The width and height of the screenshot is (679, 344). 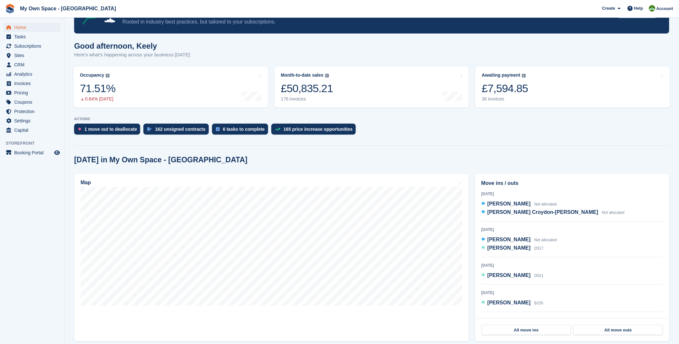 I want to click on p: ACTIONS, so click(x=372, y=119).